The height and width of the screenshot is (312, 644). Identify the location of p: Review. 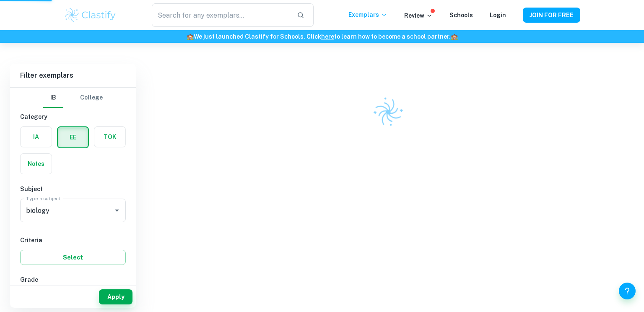
(419, 15).